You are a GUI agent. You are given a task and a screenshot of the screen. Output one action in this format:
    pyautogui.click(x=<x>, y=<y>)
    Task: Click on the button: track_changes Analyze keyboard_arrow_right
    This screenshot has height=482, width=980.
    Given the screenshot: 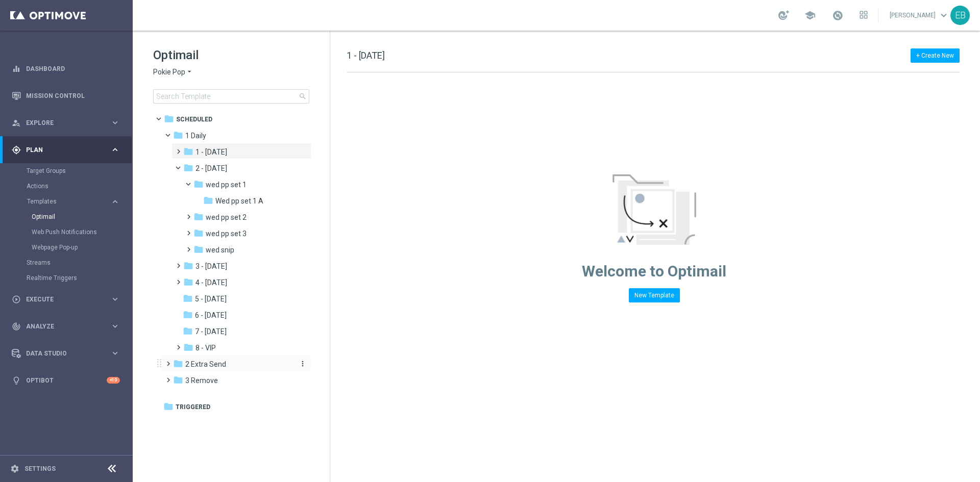 What is the action you would take?
    pyautogui.click(x=66, y=326)
    